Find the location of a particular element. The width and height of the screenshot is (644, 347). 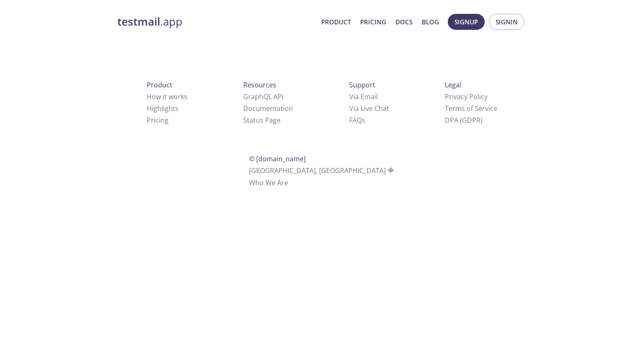

a: Highlights is located at coordinates (163, 108).